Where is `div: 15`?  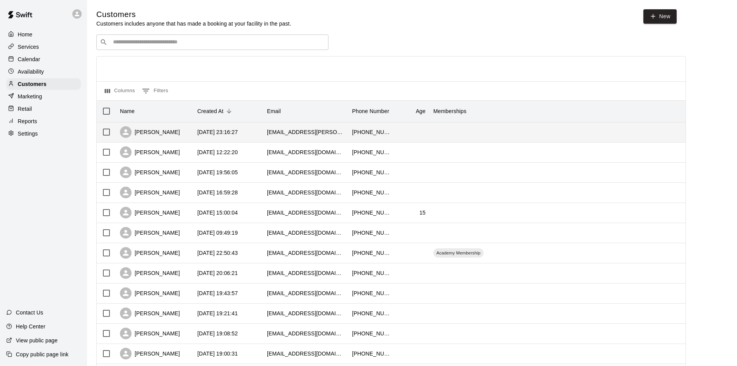
div: 15 is located at coordinates (423, 212).